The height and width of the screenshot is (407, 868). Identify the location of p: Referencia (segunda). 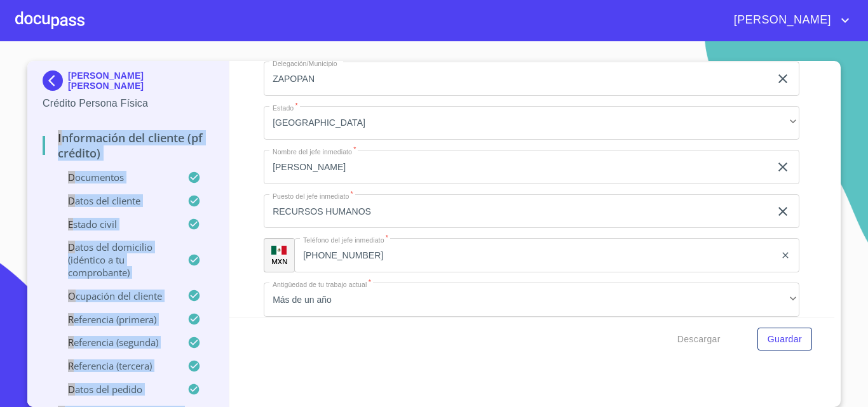
(115, 342).